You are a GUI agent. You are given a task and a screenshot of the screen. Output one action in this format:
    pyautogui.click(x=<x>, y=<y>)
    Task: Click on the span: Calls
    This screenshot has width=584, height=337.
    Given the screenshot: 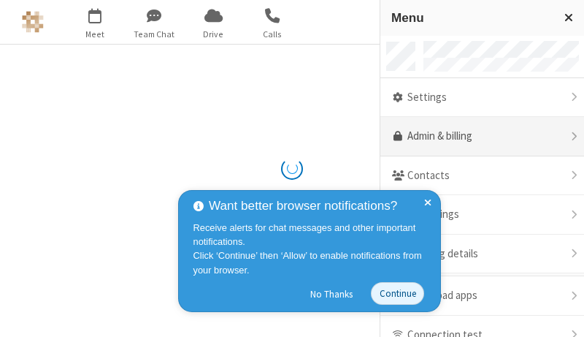 What is the action you would take?
    pyautogui.click(x=272, y=34)
    